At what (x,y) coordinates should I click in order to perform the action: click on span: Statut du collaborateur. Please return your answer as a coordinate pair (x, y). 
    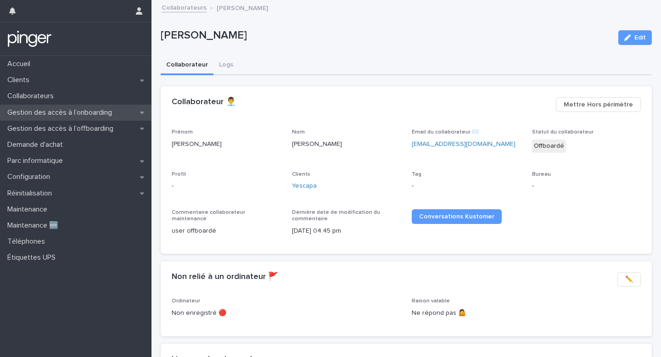
    Looking at the image, I should click on (563, 132).